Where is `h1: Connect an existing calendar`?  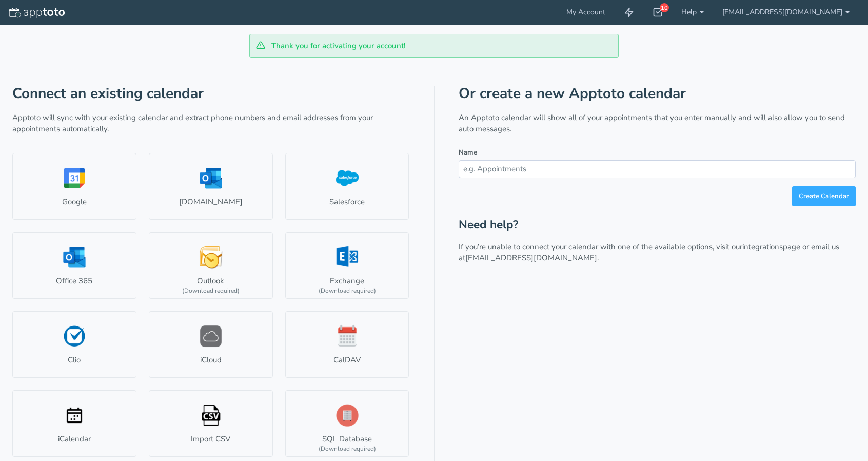 h1: Connect an existing calendar is located at coordinates (211, 94).